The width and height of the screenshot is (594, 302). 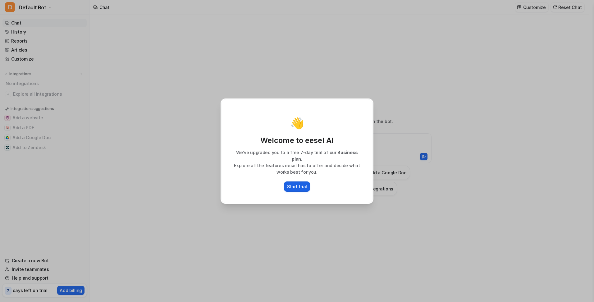 I want to click on p: We’ve upgraded you to a free 7-day trial of our, so click(x=297, y=156).